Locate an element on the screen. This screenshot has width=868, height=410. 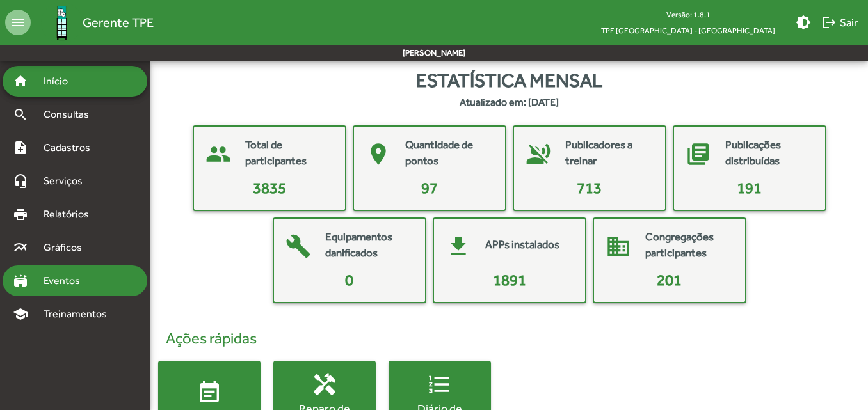
mat-icon: stadium is located at coordinates (21, 281).